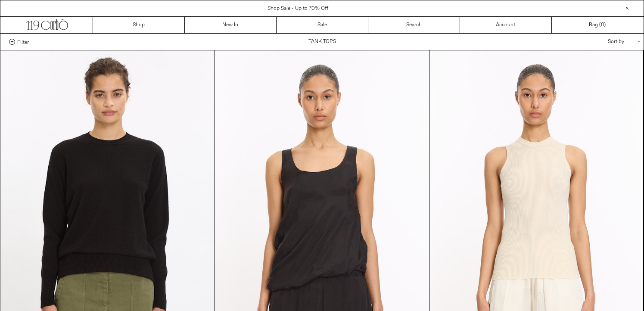 The image size is (644, 311). Describe the element at coordinates (322, 25) in the screenshot. I see `a: Sale` at that location.